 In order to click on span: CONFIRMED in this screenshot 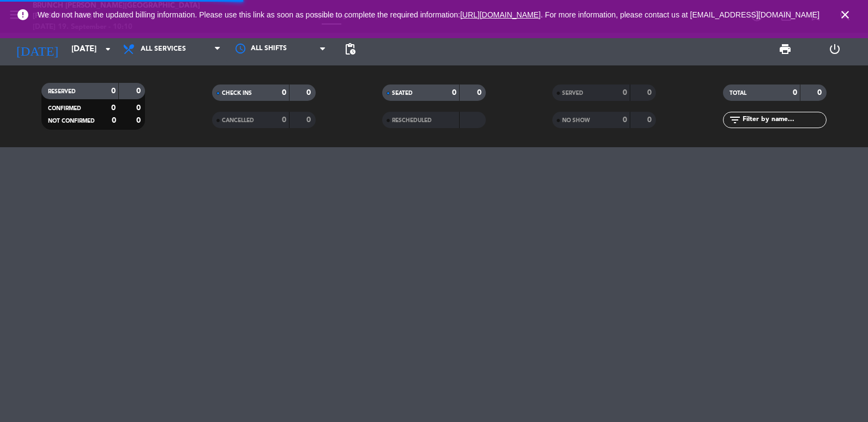, I will do `click(64, 108)`.